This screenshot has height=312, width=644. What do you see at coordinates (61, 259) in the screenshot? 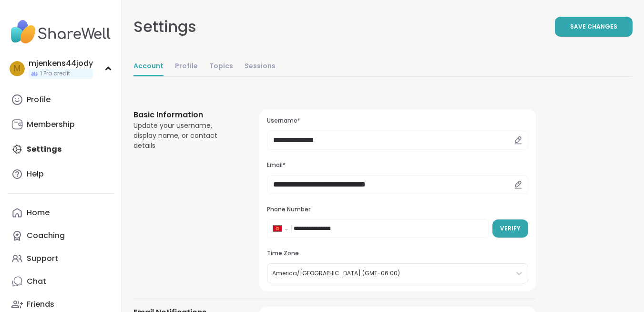
I see `a: Support` at bounding box center [61, 259].